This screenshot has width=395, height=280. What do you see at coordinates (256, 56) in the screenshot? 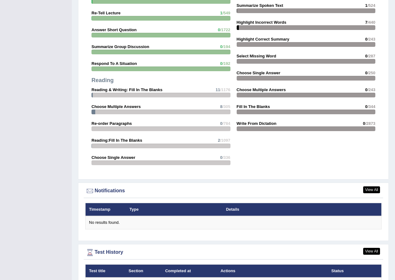
I see `strong: Select Missing Word` at bounding box center [256, 56].